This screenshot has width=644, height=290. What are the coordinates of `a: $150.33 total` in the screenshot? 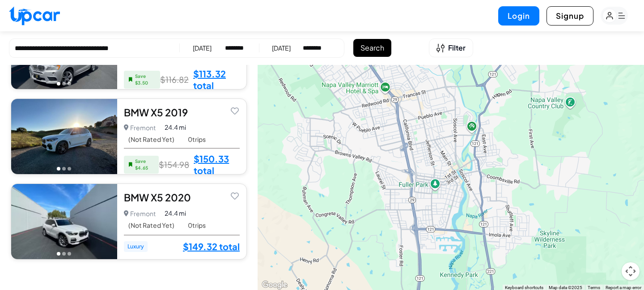 It's located at (217, 164).